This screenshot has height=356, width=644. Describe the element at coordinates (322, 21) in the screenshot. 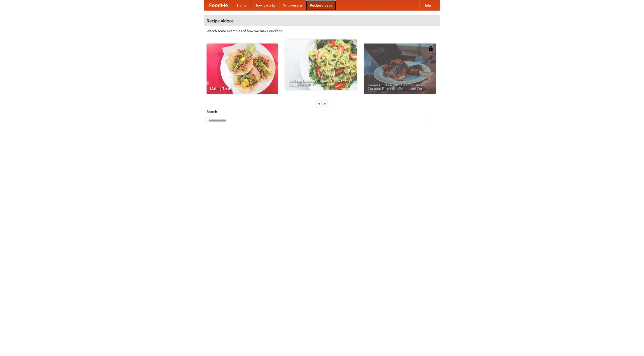

I see `h4: Recipe videos` at that location.